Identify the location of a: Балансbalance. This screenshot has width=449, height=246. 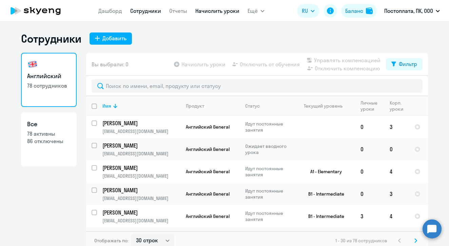
(359, 11).